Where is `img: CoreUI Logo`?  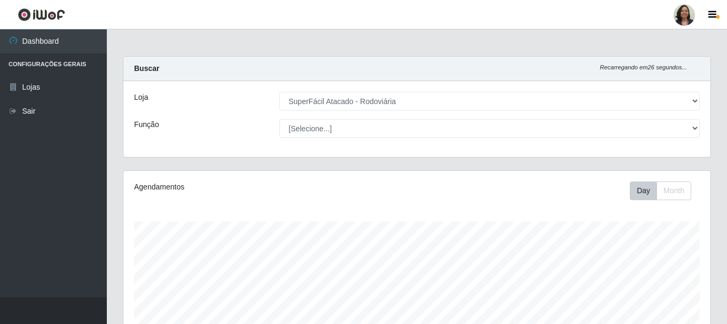 img: CoreUI Logo is located at coordinates (41, 14).